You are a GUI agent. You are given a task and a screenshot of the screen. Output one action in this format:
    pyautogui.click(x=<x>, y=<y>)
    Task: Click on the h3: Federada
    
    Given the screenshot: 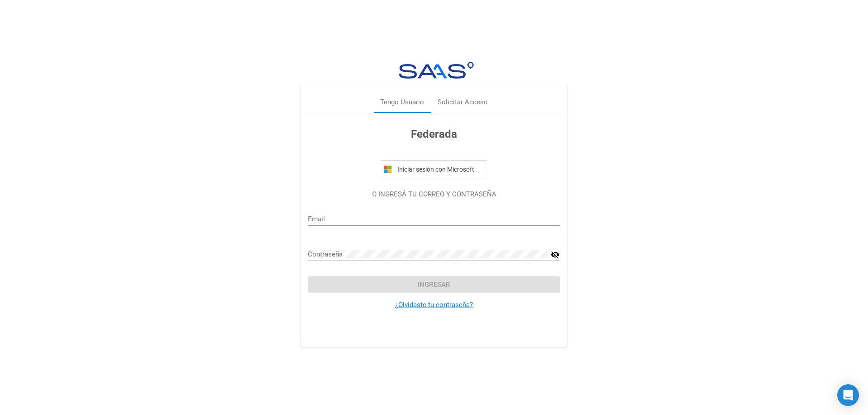 What is the action you would take?
    pyautogui.click(x=434, y=134)
    